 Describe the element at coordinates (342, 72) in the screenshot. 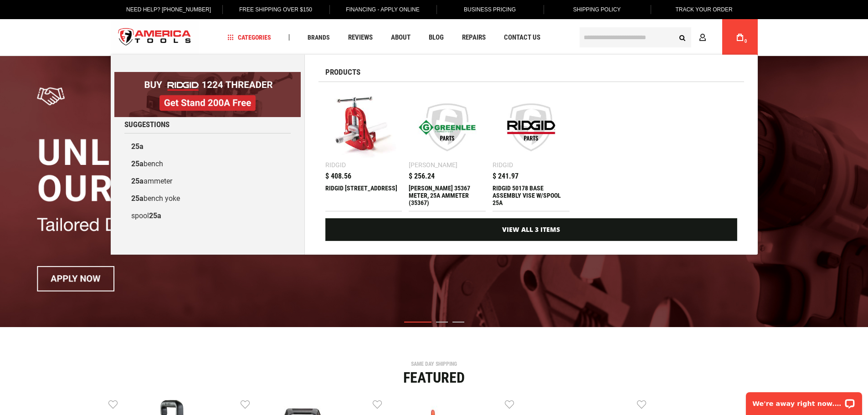

I see `span: Products` at that location.